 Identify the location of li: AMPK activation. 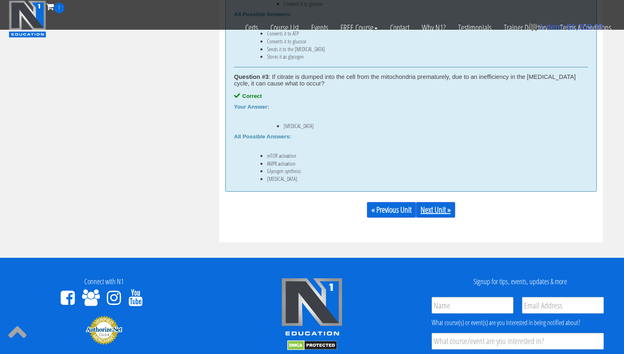
(419, 163).